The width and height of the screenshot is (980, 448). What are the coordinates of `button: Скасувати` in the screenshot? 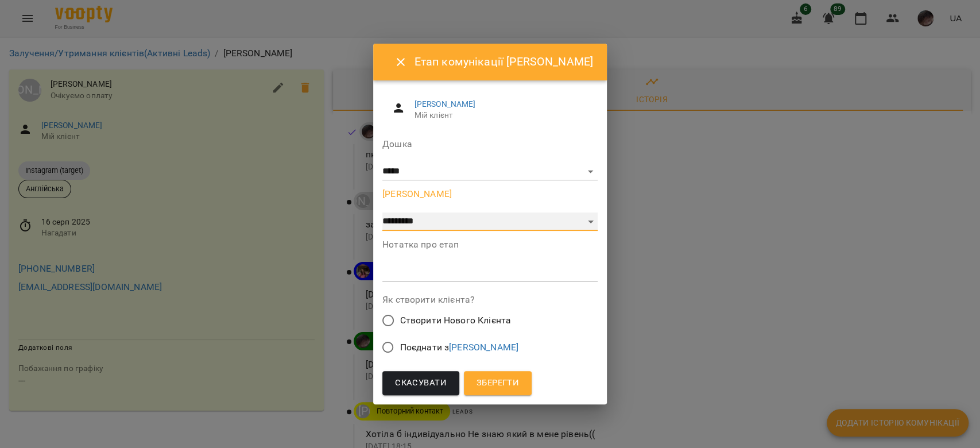 It's located at (421, 383).